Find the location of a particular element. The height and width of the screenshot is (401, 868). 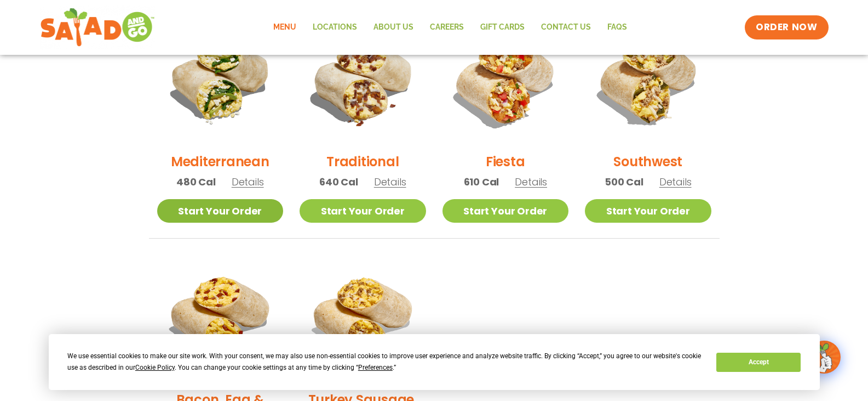

a: Careers is located at coordinates (447, 27).